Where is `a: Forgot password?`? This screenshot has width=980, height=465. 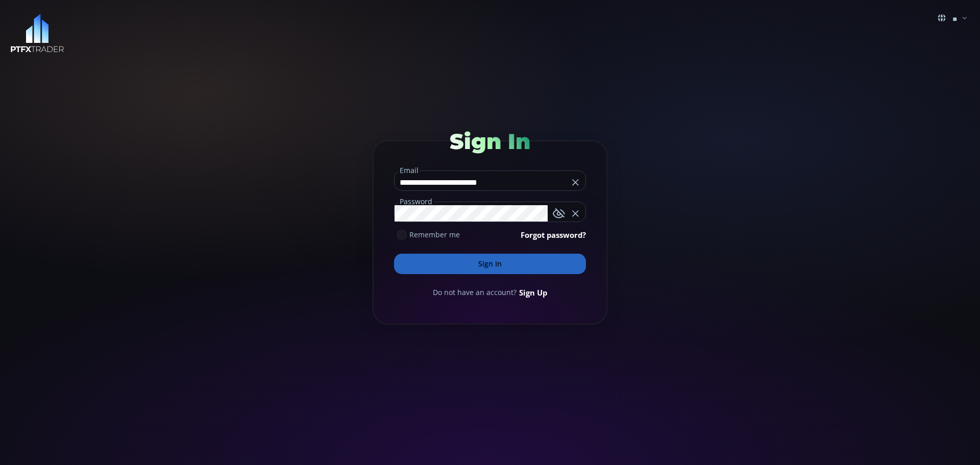 a: Forgot password? is located at coordinates (554, 234).